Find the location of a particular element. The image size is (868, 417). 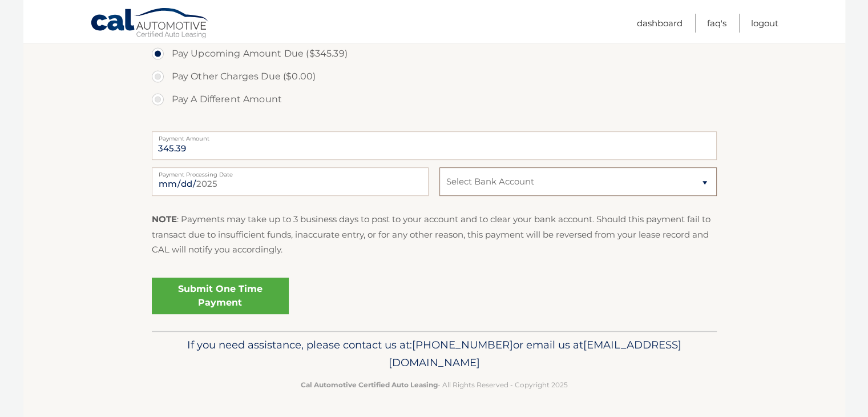

label: Pay Upcoming Amount Due ($345.39) is located at coordinates (434, 53).